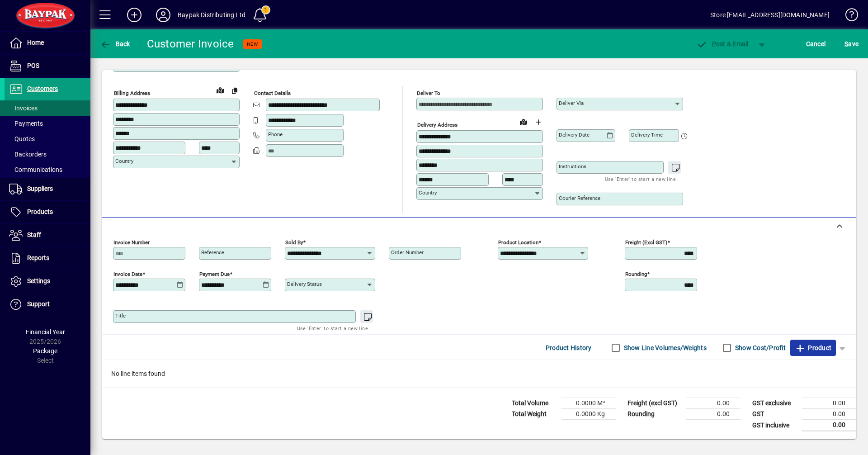  I want to click on a: Reports, so click(47, 258).